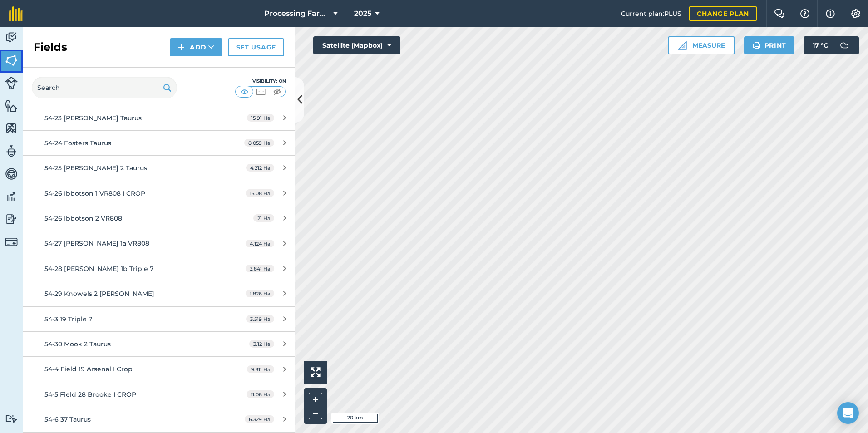  Describe the element at coordinates (159, 369) in the screenshot. I see `a: 54-4 Field 19 Arsenal I Crop9.311 Ha` at that location.